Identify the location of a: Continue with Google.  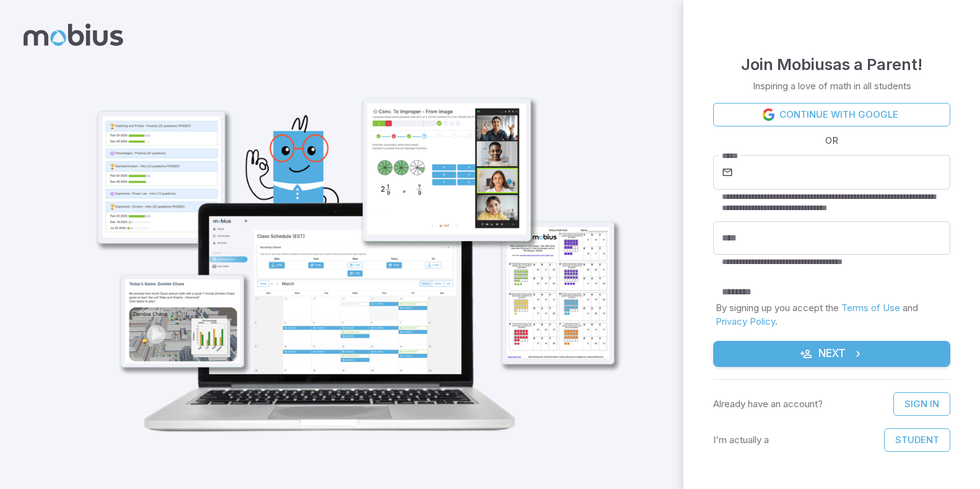
(831, 115).